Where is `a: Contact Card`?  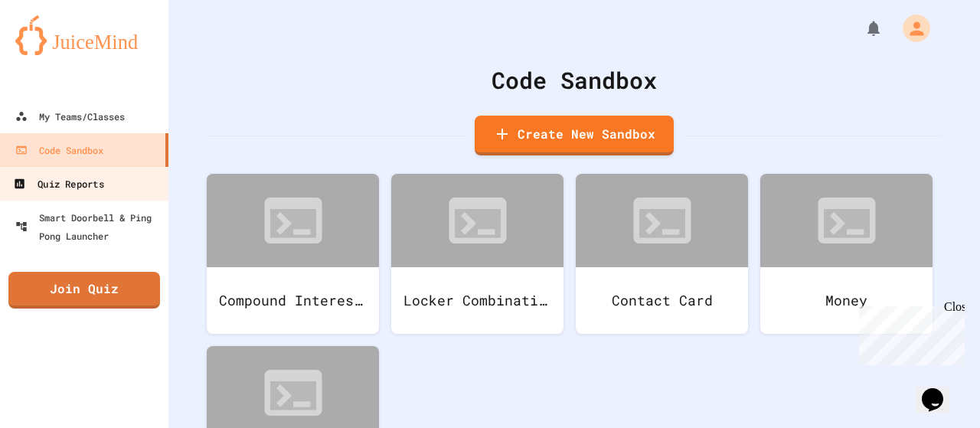 a: Contact Card is located at coordinates (661, 253).